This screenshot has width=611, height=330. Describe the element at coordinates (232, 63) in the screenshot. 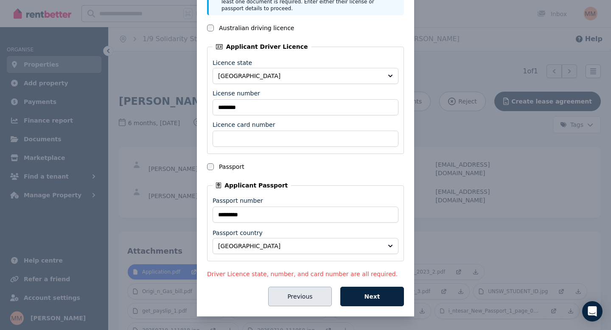

I see `label: Licence state` at that location.